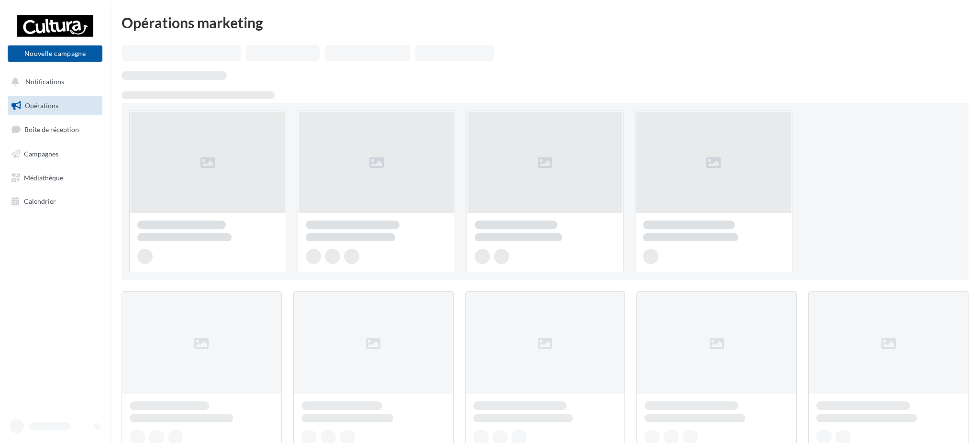  I want to click on span: Calendrier, so click(39, 201).